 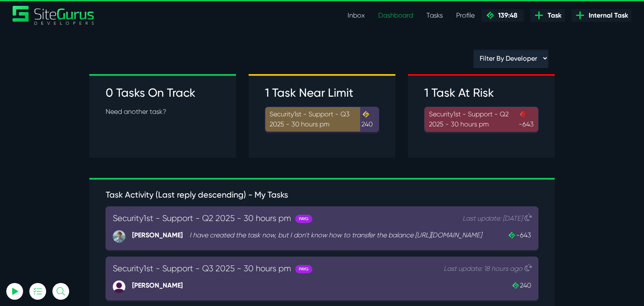 I want to click on a: Security1st - Support - Q2 2025 - 30 hours pm-643, so click(x=482, y=119).